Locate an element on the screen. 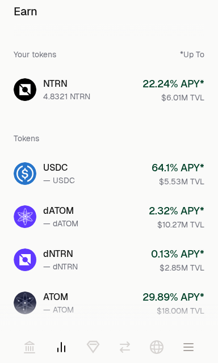 This screenshot has width=218, height=363. div: Tokens is located at coordinates (26, 138).